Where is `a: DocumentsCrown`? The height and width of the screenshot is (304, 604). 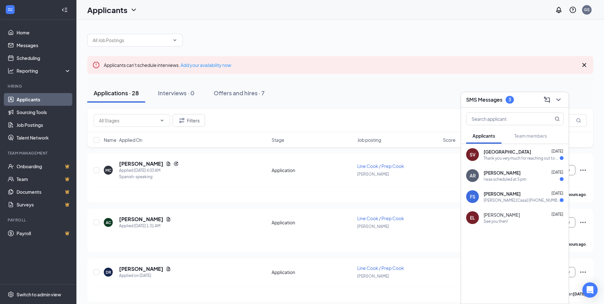
a: DocumentsCrown is located at coordinates (44, 192).